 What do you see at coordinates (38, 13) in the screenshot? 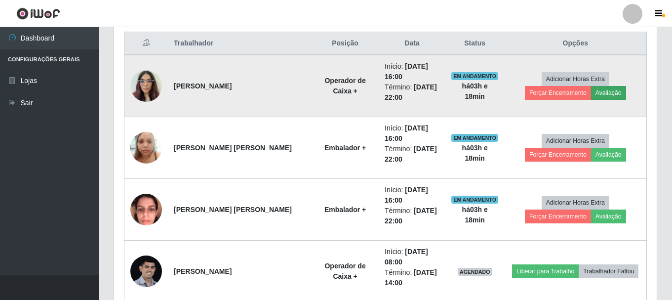
I see `img: CoreUI Logo` at bounding box center [38, 13].